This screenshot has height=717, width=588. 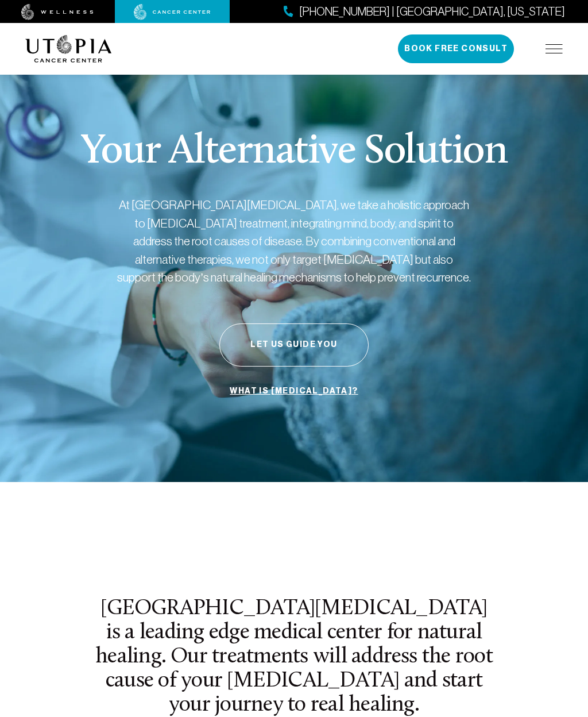 What do you see at coordinates (68, 49) in the screenshot?
I see `img: logo` at bounding box center [68, 49].